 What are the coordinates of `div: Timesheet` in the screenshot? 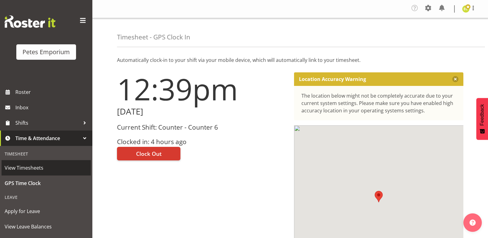 It's located at (46, 154).